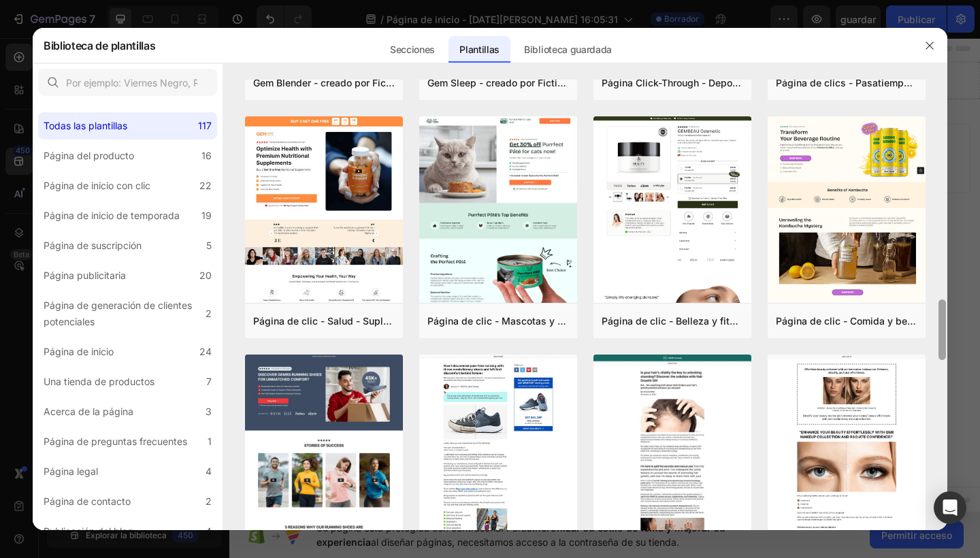 The width and height of the screenshot is (980, 558). I want to click on div: Publicación del blog, so click(89, 531).